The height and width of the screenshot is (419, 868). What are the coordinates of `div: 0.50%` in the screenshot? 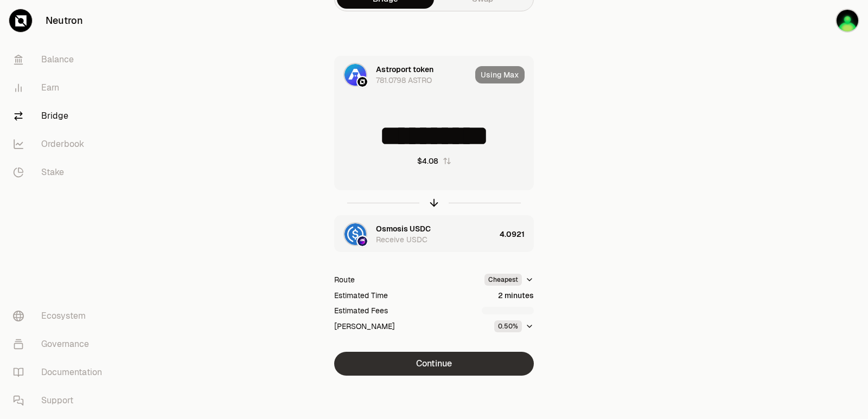 It's located at (508, 327).